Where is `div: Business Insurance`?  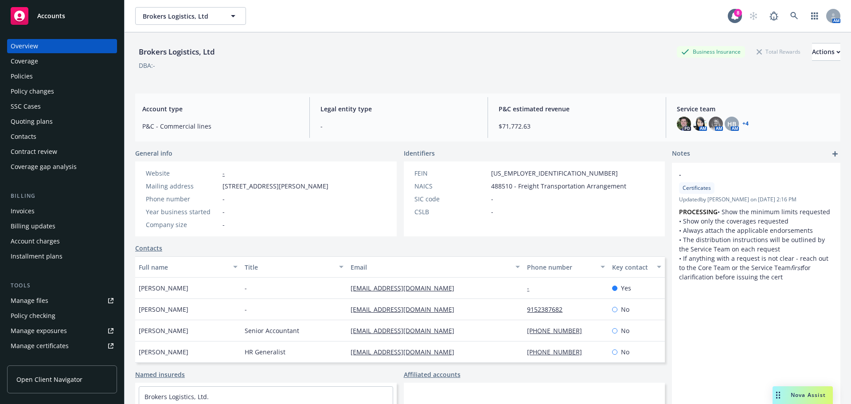 div: Business Insurance is located at coordinates (711, 51).